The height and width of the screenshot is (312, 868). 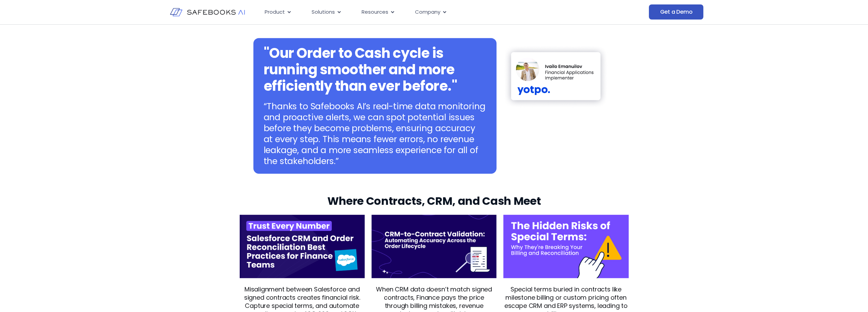 What do you see at coordinates (420, 12) in the screenshot?
I see `nav: Menu` at bounding box center [420, 12].